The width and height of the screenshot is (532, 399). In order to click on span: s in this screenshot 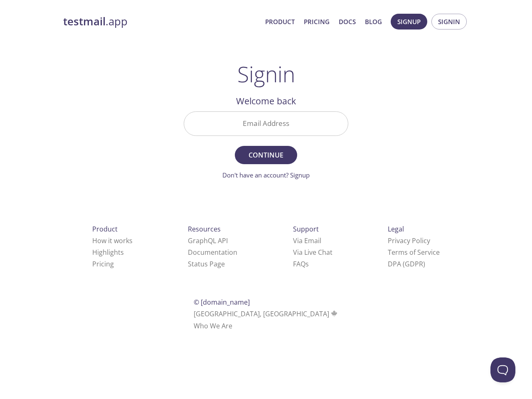, I will do `click(307, 264)`.